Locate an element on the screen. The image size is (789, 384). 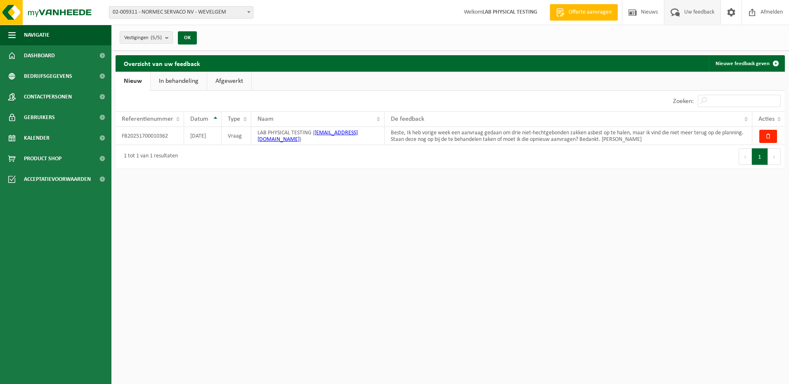
a: Nieuw is located at coordinates (133, 81).